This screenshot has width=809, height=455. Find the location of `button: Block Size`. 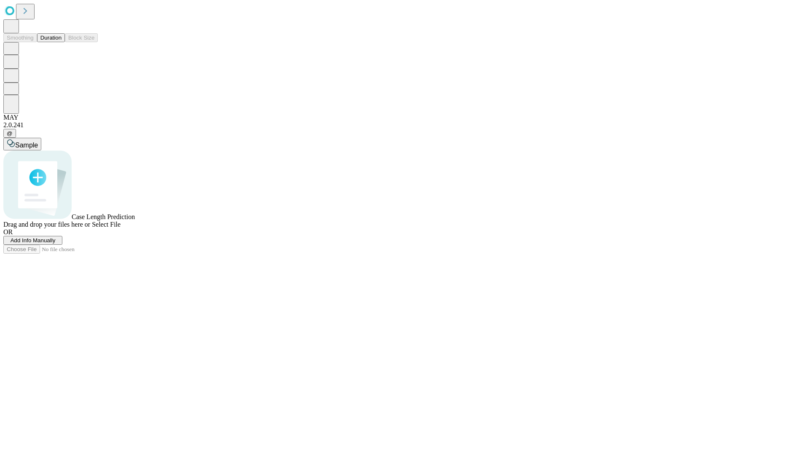

button: Block Size is located at coordinates (81, 38).